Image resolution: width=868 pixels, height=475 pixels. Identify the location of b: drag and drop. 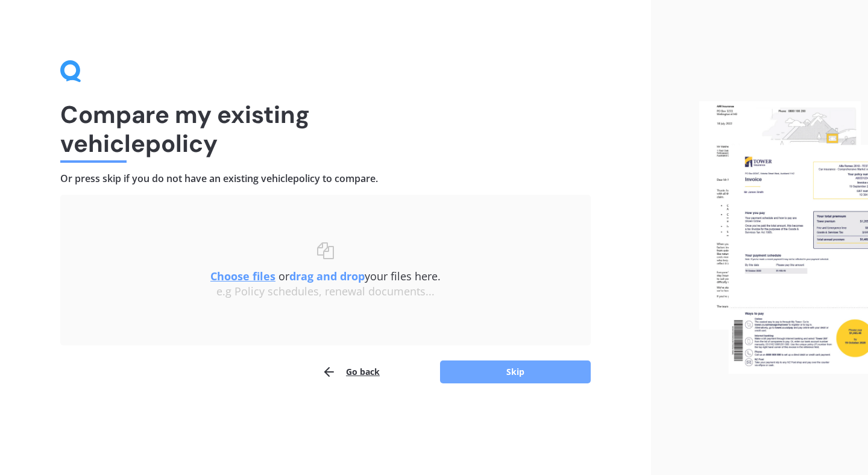
(326, 276).